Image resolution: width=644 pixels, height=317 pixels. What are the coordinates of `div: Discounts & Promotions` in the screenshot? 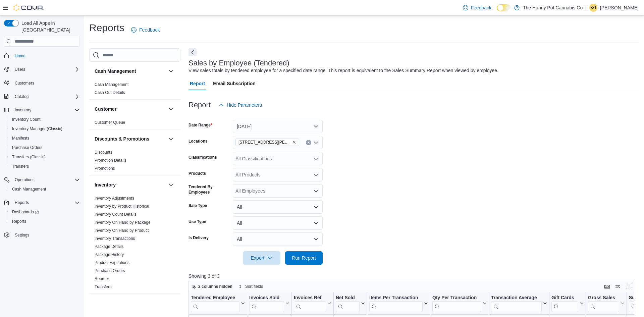 It's located at (135, 162).